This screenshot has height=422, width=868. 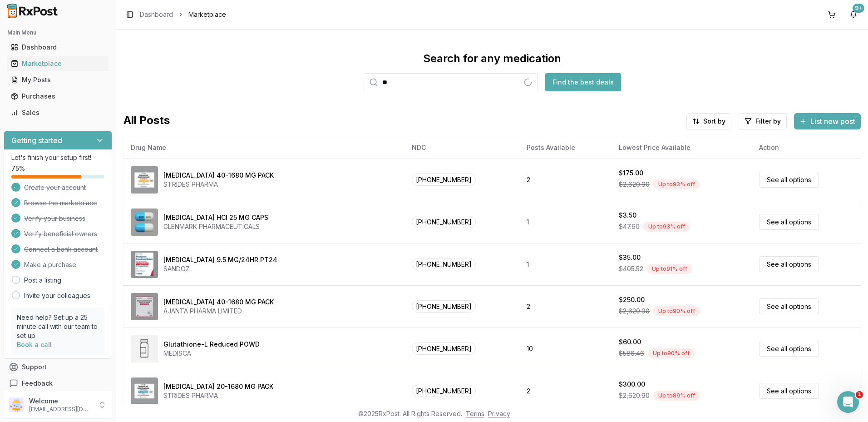 What do you see at coordinates (853, 15) in the screenshot?
I see `button: 9+` at bounding box center [853, 15].